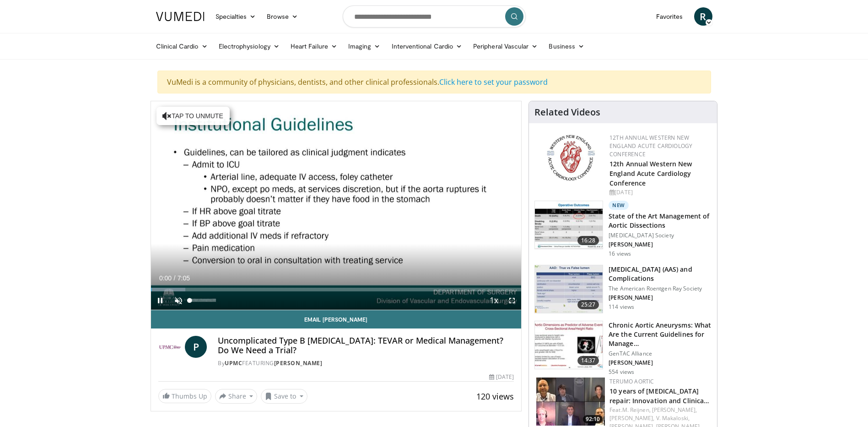 This screenshot has width=868, height=427. What do you see at coordinates (570, 401) in the screenshot?
I see `img: bec577cb-9d8e-4971-b889-002fce88eee8.150x105_q85_crop-smart_upscale.jpg` at bounding box center [570, 401].